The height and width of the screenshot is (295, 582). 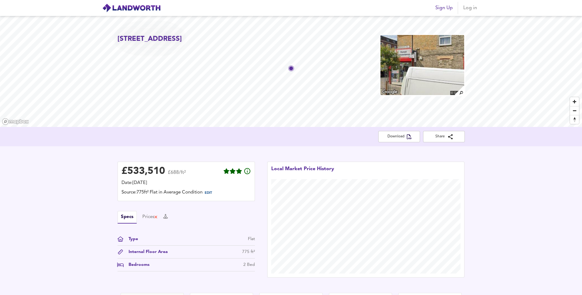 What do you see at coordinates (146, 252) in the screenshot?
I see `div: Internal Floor Area` at bounding box center [146, 252].